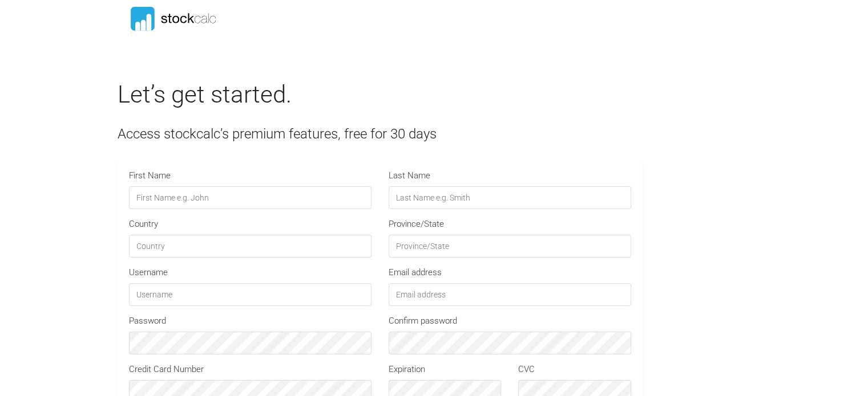 This screenshot has height=396, width=868. Describe the element at coordinates (415, 273) in the screenshot. I see `label: Email address` at that location.